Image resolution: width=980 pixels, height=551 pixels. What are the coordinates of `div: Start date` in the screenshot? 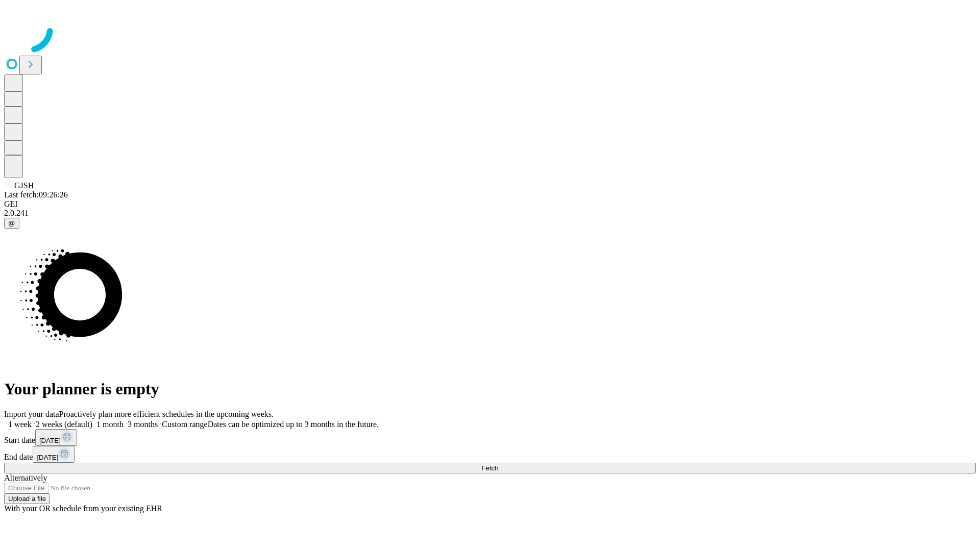 It's located at (490, 437).